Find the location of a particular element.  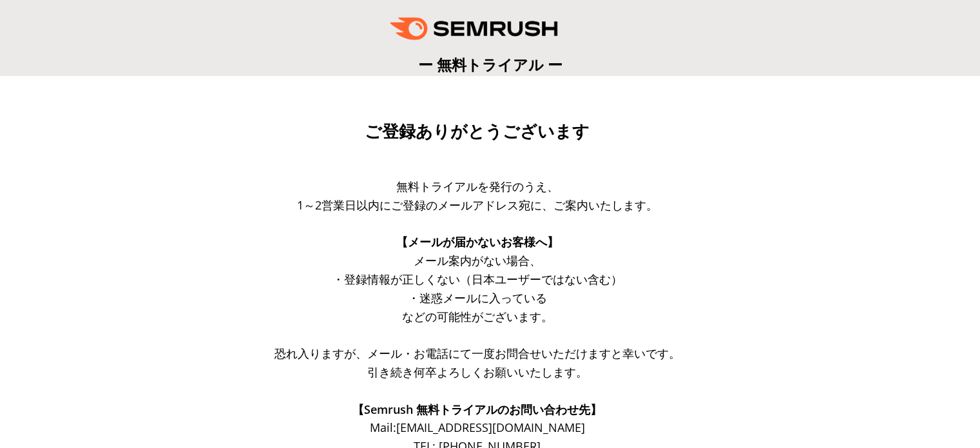

span: ・迷惑メールに入っている is located at coordinates (478, 298).